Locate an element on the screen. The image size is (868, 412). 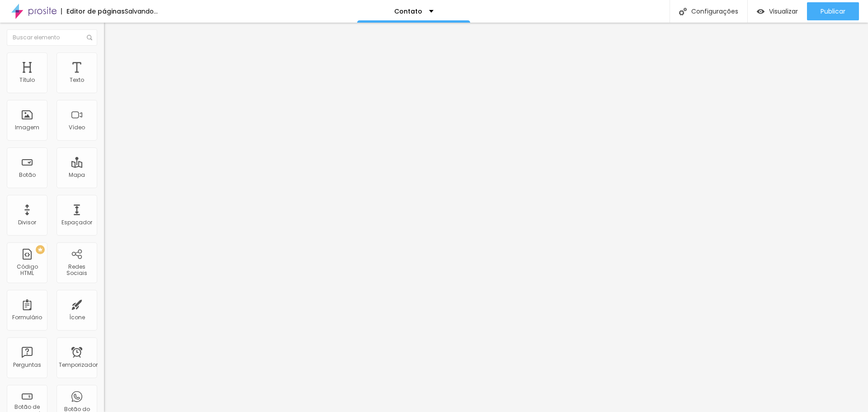
font: Perguntas is located at coordinates (27, 365).